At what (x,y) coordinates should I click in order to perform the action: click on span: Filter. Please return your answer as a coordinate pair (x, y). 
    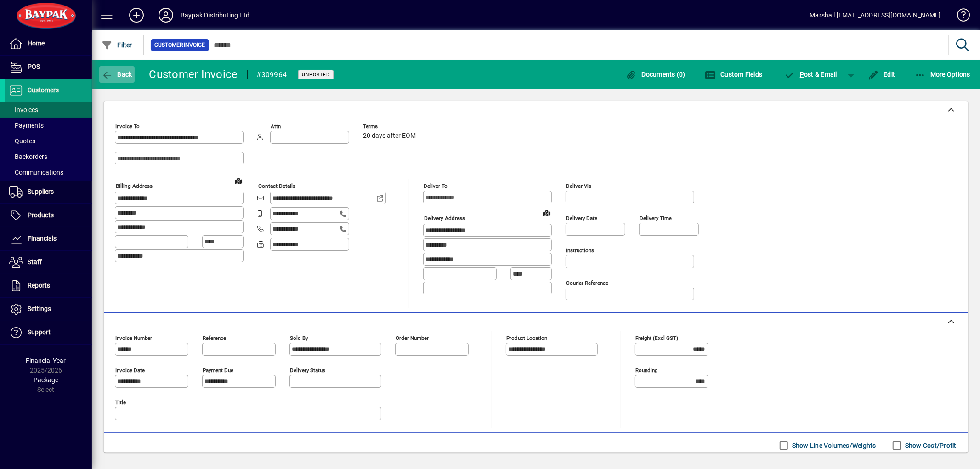
    Looking at the image, I should click on (117, 45).